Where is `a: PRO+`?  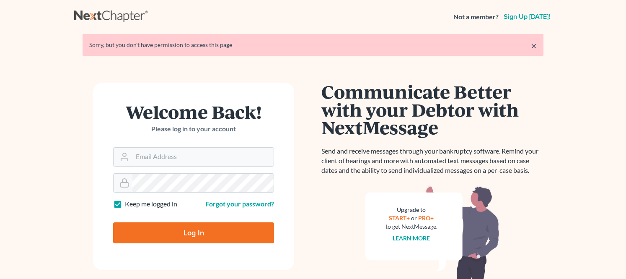 a: PRO+ is located at coordinates (426, 217).